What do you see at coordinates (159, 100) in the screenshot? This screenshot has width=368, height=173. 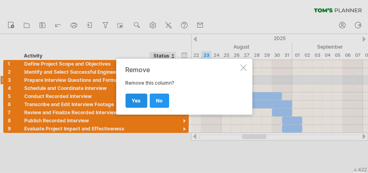 I see `span: no` at bounding box center [159, 100].